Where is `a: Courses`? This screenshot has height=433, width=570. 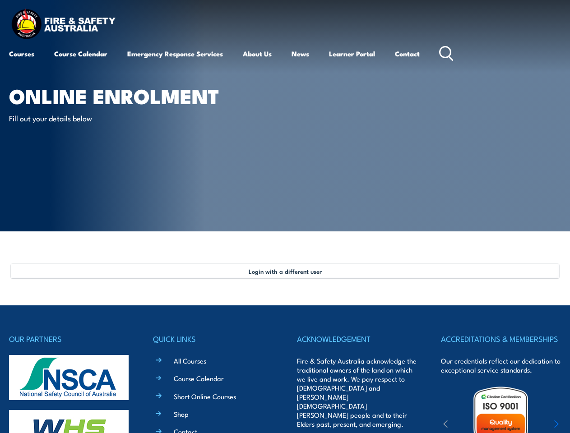 a: Courses is located at coordinates (22, 54).